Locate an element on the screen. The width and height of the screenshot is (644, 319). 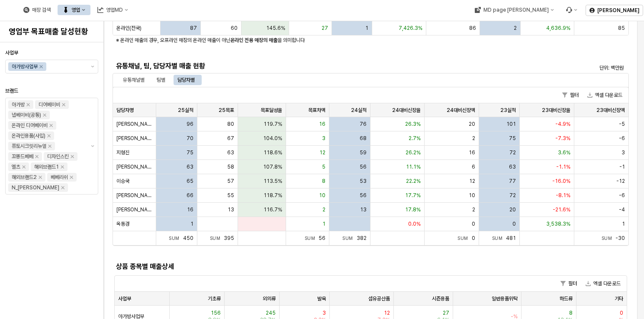
div: 담당자별 is located at coordinates (186, 80).